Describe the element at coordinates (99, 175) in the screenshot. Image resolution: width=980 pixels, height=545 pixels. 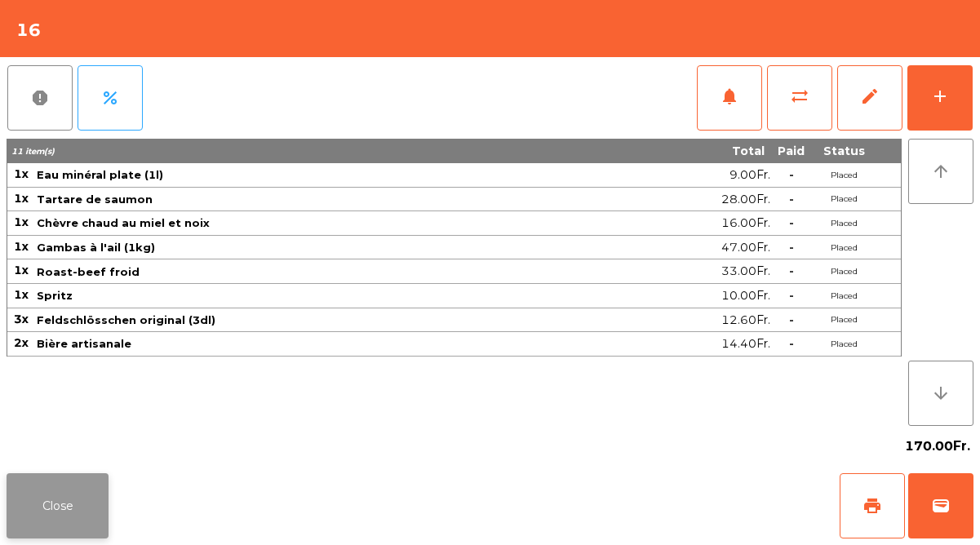
I see `span: Eau minéral plate (1l)` at that location.